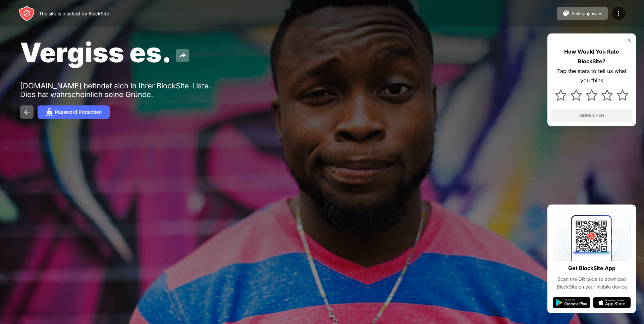  I want to click on button: Password Protection, so click(74, 112).